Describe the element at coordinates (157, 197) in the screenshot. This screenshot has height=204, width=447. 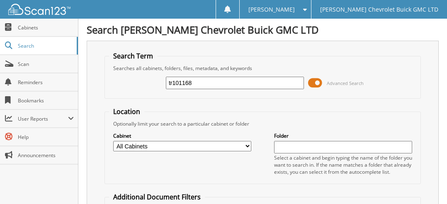
I see `legend: Additional Document Filters` at that location.